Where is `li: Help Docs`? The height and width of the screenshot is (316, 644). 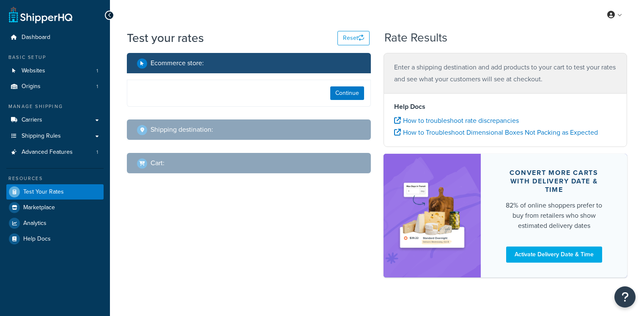 li: Help Docs is located at coordinates (55, 239).